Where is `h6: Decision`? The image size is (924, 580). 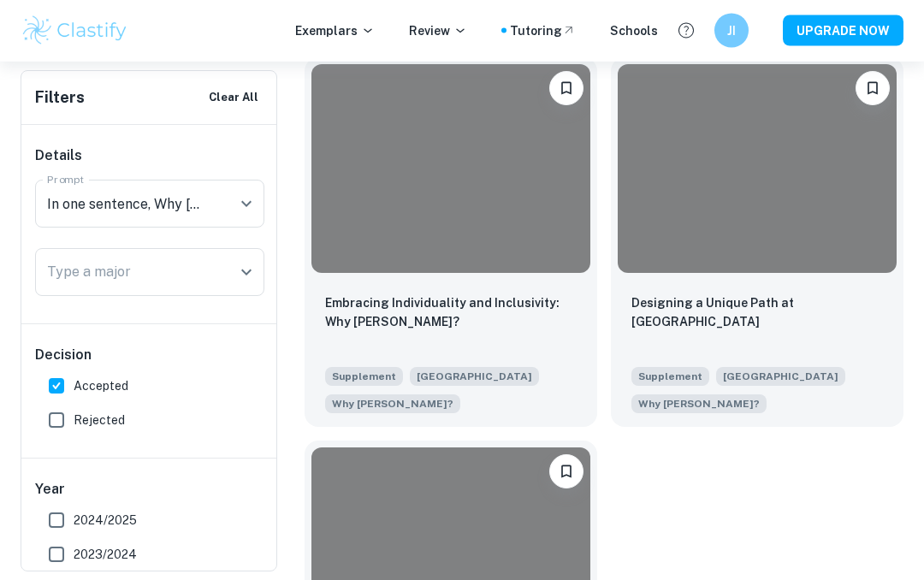
h6: Decision is located at coordinates (150, 355).